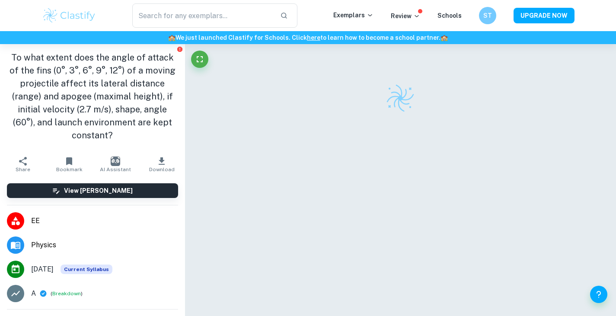  What do you see at coordinates (488, 16) in the screenshot?
I see `button: ST` at bounding box center [488, 16].